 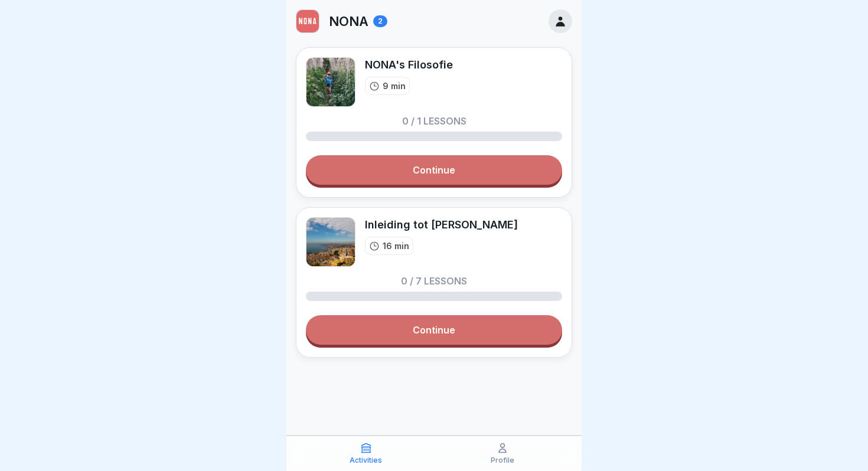 What do you see at coordinates (394, 86) in the screenshot?
I see `p: 9 min` at bounding box center [394, 86].